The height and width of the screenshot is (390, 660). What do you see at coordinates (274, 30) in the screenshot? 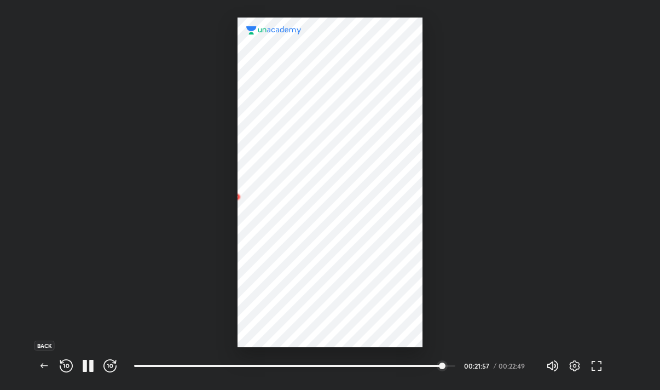
I see `img: logo.2a7e12a2.svg` at bounding box center [274, 30].